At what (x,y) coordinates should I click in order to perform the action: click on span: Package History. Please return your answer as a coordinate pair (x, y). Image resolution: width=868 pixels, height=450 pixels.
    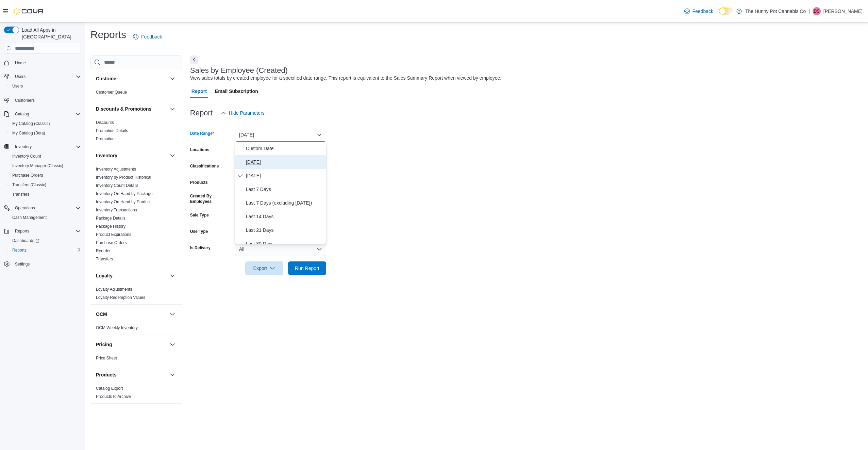
    Looking at the image, I should click on (110, 226).